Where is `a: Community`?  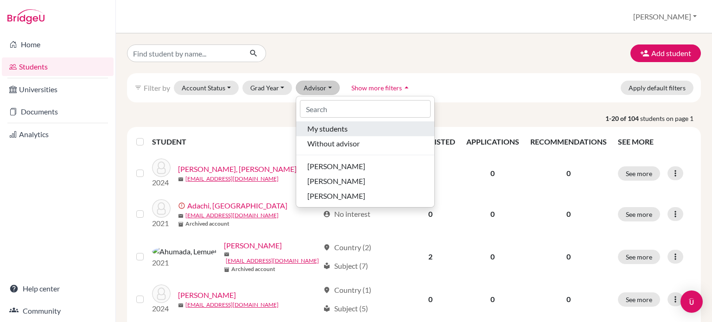 a: Community is located at coordinates (58, 311).